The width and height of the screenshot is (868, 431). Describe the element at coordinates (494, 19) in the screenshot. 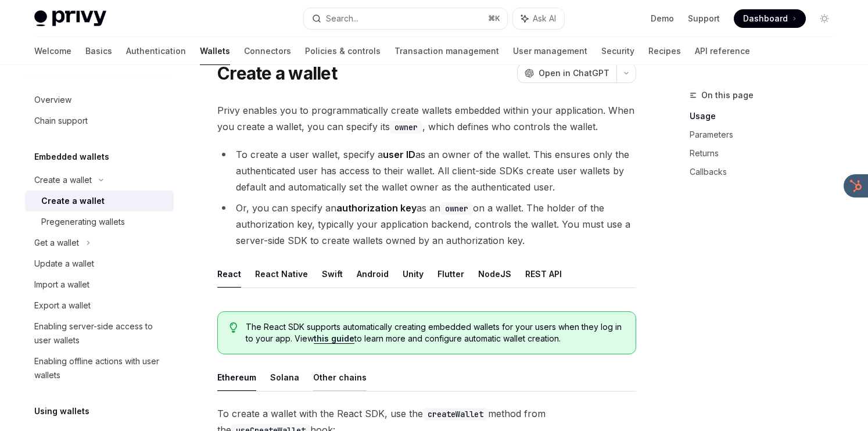

I see `span: ⌘ K` at that location.